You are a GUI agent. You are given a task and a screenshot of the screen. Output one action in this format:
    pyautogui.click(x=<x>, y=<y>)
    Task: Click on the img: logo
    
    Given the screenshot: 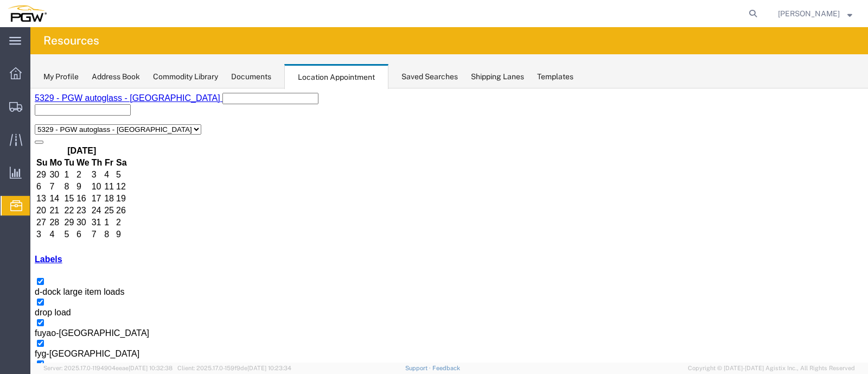 What is the action you would take?
    pyautogui.click(x=27, y=13)
    